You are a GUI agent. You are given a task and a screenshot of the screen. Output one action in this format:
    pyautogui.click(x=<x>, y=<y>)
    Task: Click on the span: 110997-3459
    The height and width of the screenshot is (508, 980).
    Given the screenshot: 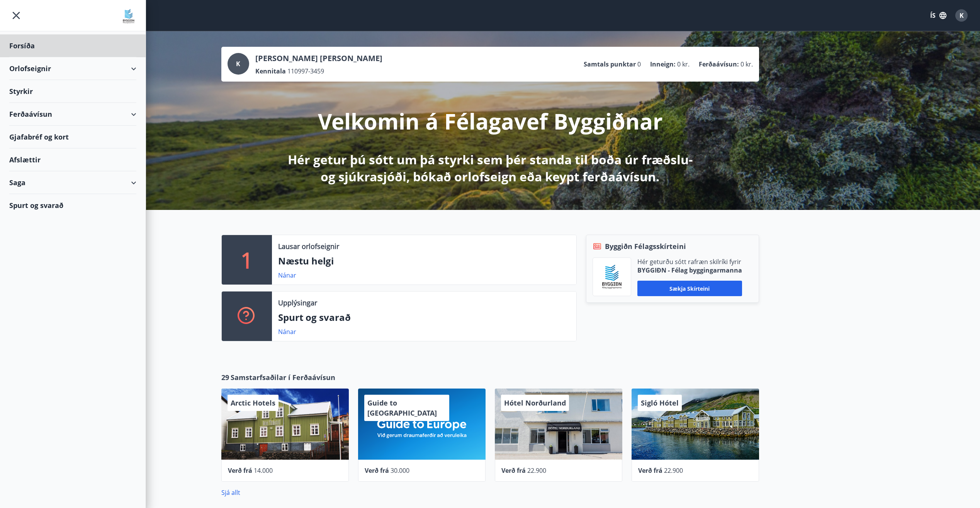 What is the action you would take?
    pyautogui.click(x=306, y=71)
    